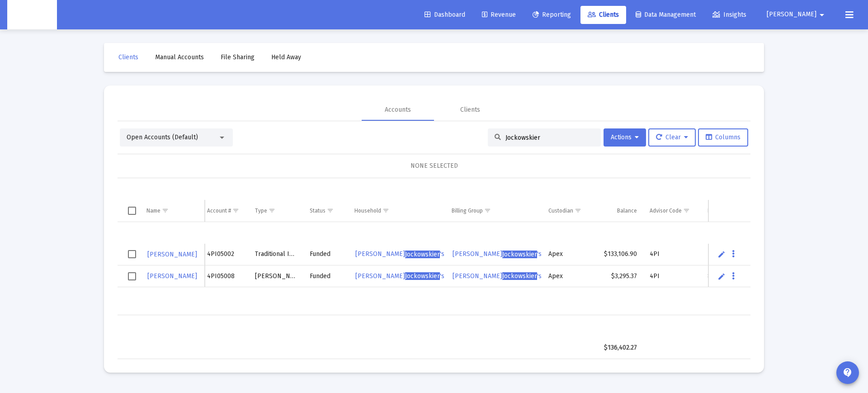  What do you see at coordinates (235, 211) in the screenshot?
I see `span: Show filter options for column 'Account #'` at bounding box center [235, 211].